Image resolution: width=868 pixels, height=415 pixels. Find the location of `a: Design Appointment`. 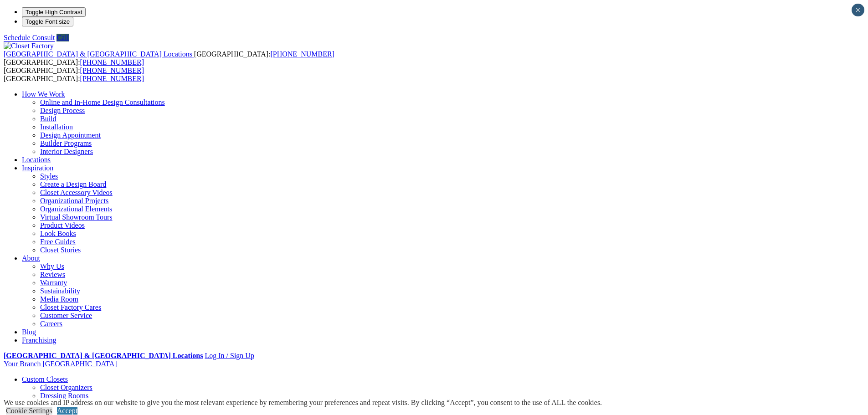

a: Design Appointment is located at coordinates (70, 135).